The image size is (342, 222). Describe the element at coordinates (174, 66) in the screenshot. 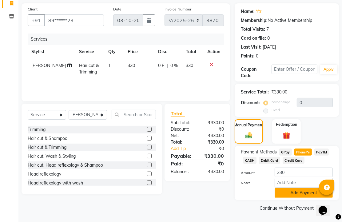

I see `span: 0 %` at that location.